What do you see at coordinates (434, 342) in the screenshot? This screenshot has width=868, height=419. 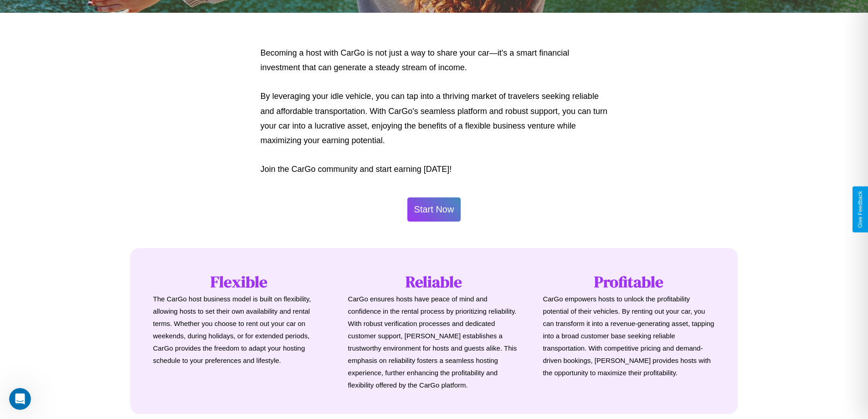 I see `p: CarGo ensures hosts have peace of mind and confidence in the rental process by prioritizing relia...` at bounding box center [434, 342].